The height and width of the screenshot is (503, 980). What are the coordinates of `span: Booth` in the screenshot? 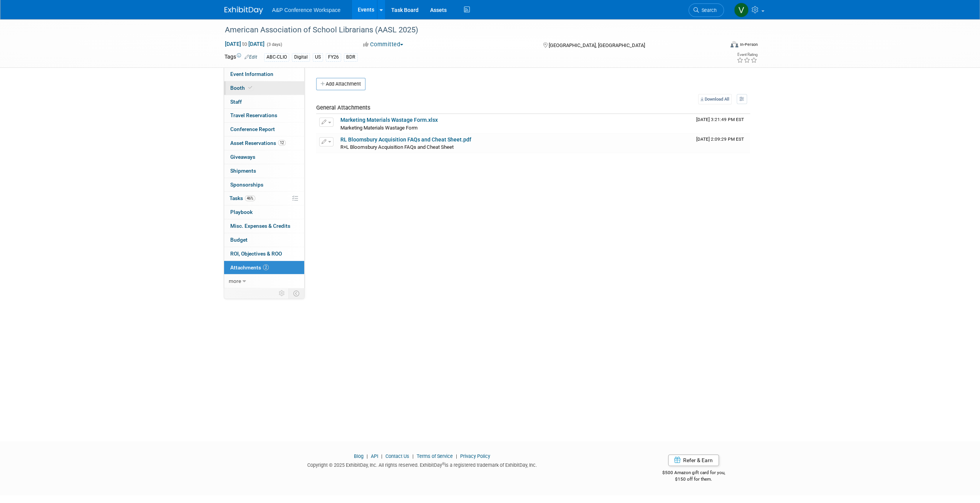 It's located at (242, 88).